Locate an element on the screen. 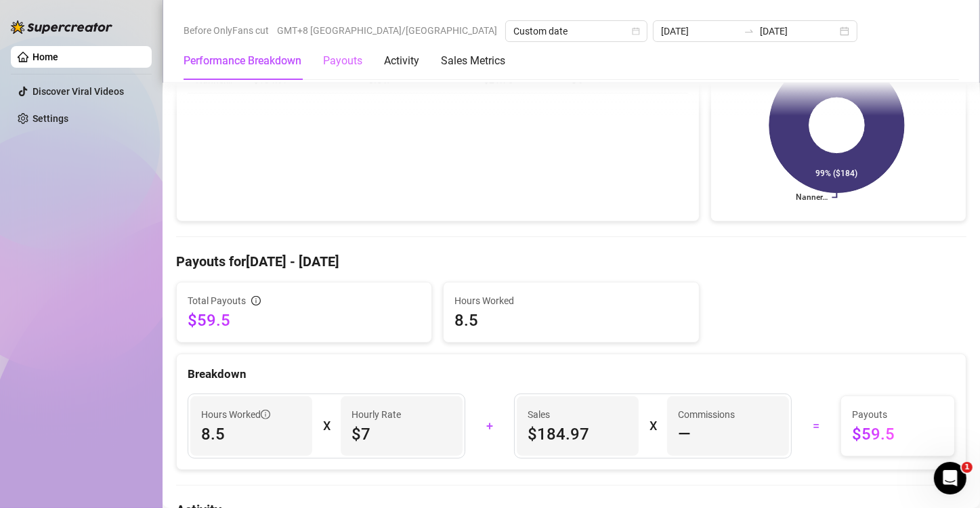 This screenshot has width=980, height=508. text: Nanner… is located at coordinates (811, 198).